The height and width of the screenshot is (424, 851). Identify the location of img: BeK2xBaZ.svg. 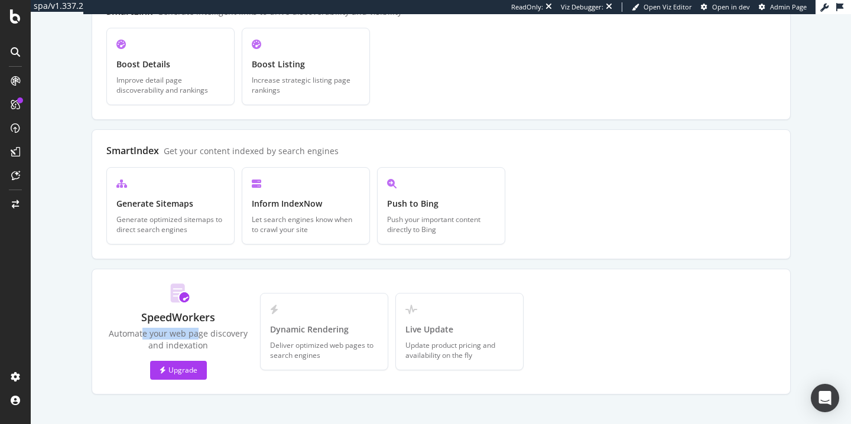
(178, 293).